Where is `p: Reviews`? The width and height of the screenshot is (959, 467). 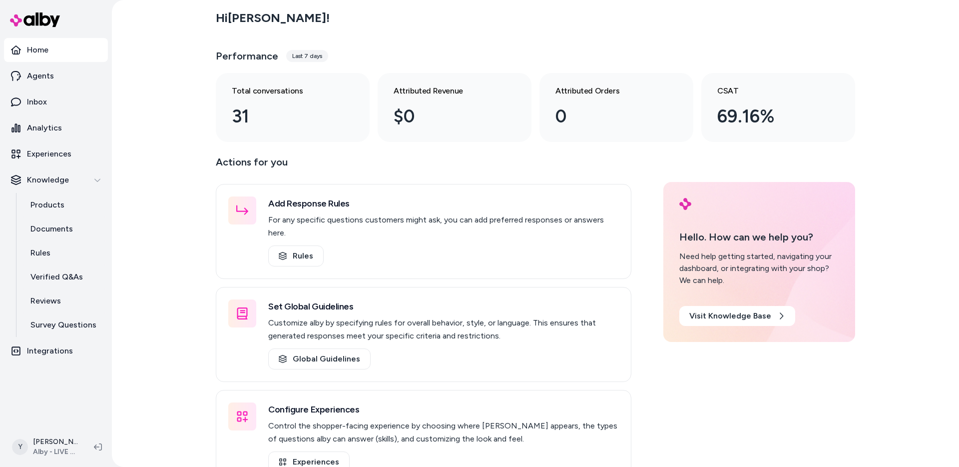 p: Reviews is located at coordinates (45, 301).